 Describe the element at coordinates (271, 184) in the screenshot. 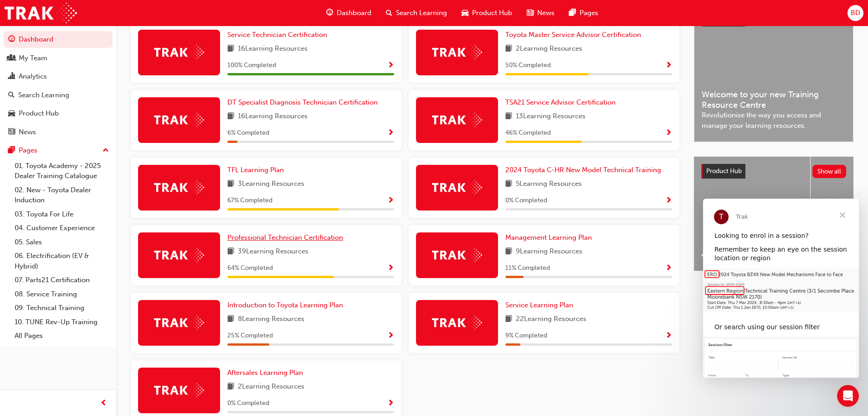

I see `span: 3 Learning Resources` at that location.